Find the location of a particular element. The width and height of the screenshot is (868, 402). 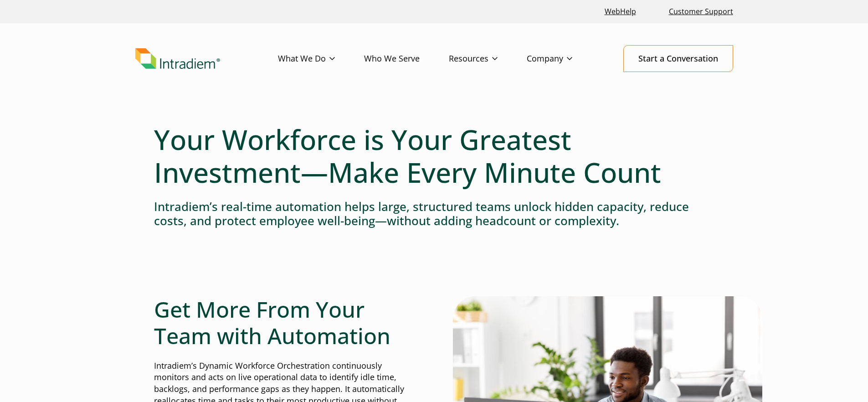

a: Link opens in a new window is located at coordinates (620, 12).